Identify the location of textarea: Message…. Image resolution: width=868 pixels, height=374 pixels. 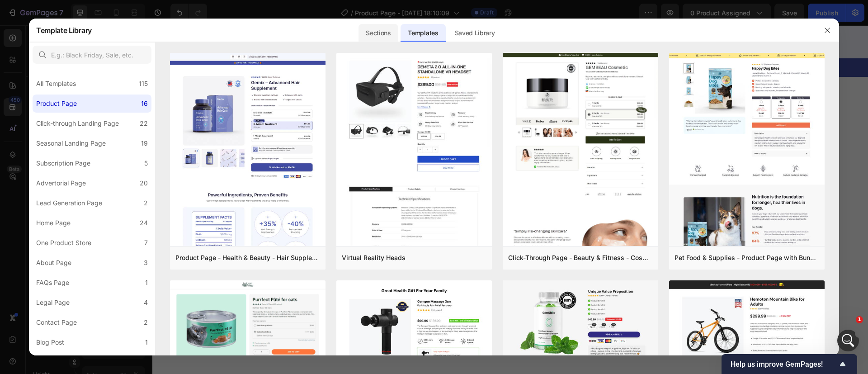
(90, 285).